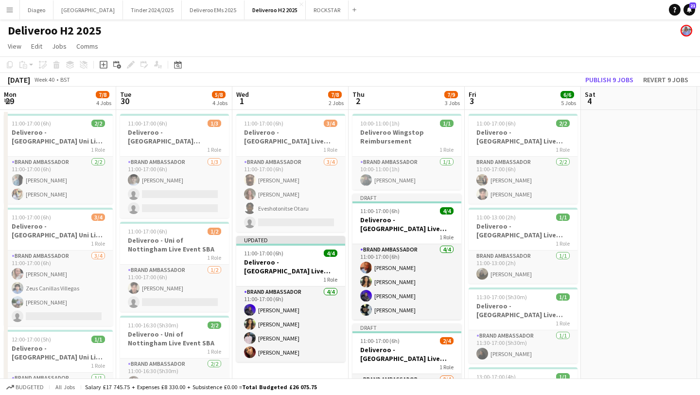 Image resolution: width=700 pixels, height=395 pixels. What do you see at coordinates (175, 338) in the screenshot?
I see `h3: Deliveroo - Uni of Nottingham Live Event SBA` at bounding box center [175, 338].